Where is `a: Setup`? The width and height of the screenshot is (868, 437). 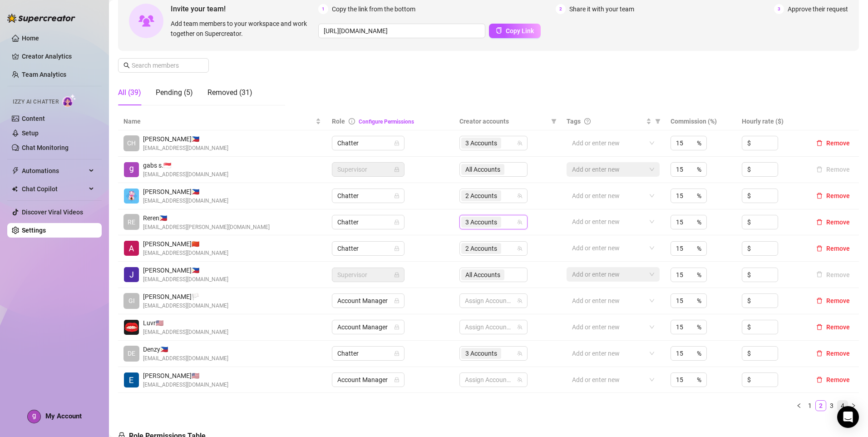
a: Setup is located at coordinates (30, 133).